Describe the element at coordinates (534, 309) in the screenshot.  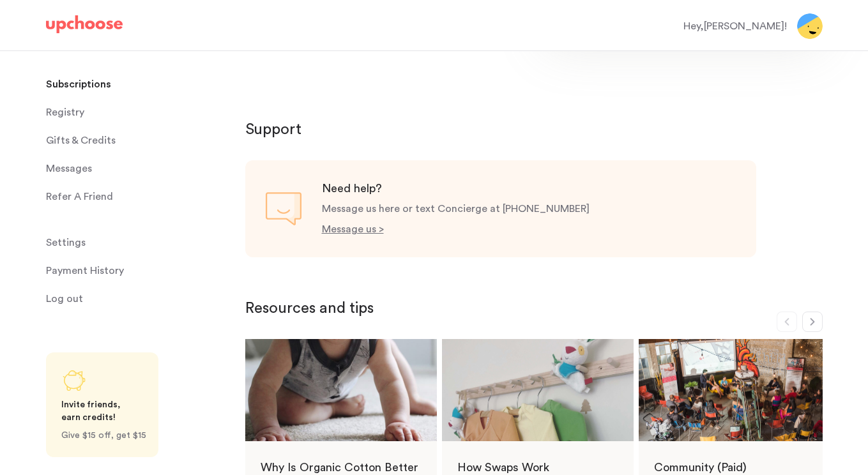
I see `p: Resources and tips` at that location.